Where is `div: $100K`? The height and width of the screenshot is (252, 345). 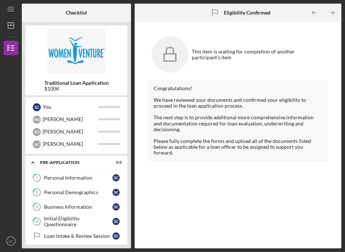
div: $100K is located at coordinates (76, 89).